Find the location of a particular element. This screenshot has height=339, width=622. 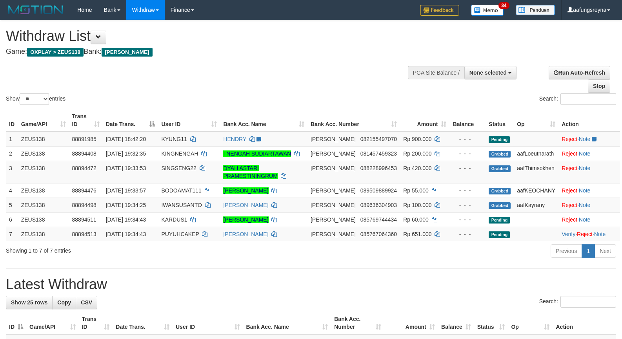

td: 6 is located at coordinates (12, 219).